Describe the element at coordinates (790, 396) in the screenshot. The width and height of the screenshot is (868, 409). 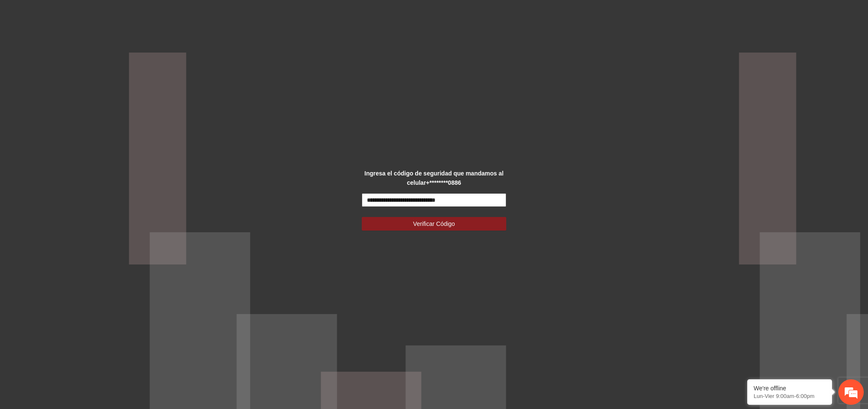
I see `p: Lun-Vier 9:00am-6:00pm` at that location.